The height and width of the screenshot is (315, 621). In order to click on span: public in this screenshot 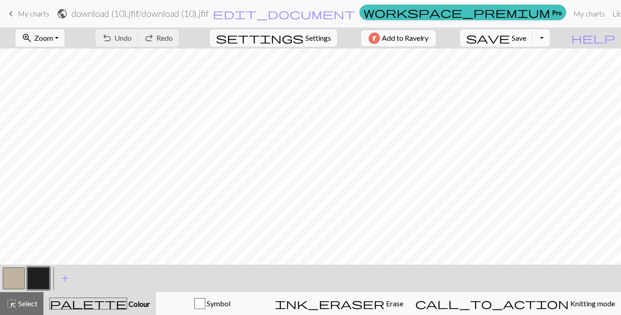, I will do `click(62, 14)`.